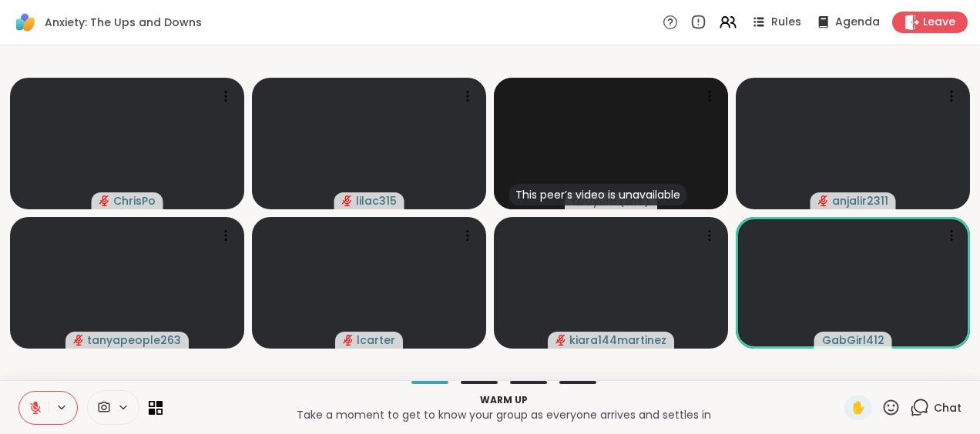 This screenshot has height=434, width=980. I want to click on p: Warm up, so click(503, 400).